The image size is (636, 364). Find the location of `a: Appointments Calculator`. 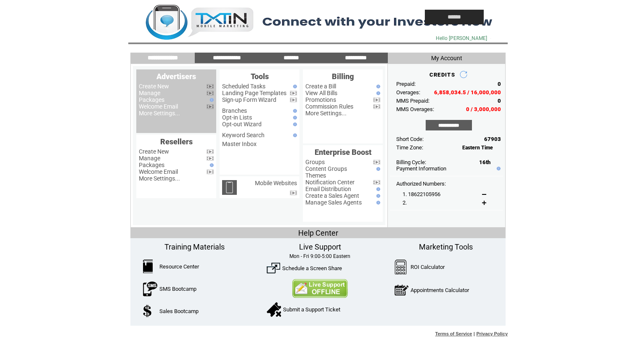

a: Appointments Calculator is located at coordinates (439, 290).